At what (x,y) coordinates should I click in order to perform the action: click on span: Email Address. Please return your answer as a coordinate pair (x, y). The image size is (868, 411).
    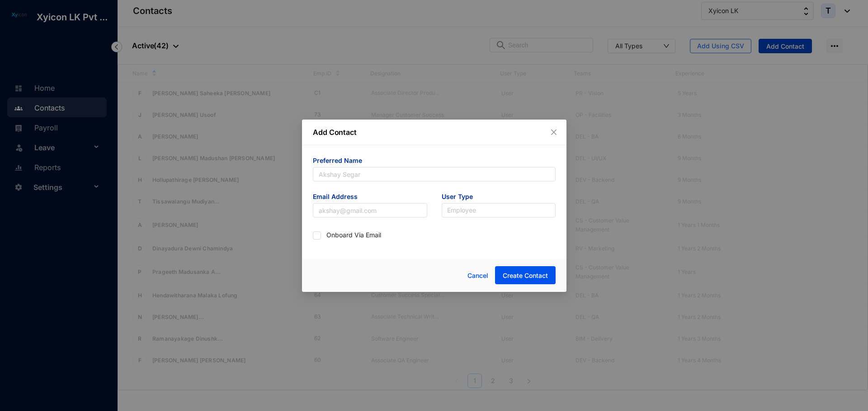
    Looking at the image, I should click on (369, 197).